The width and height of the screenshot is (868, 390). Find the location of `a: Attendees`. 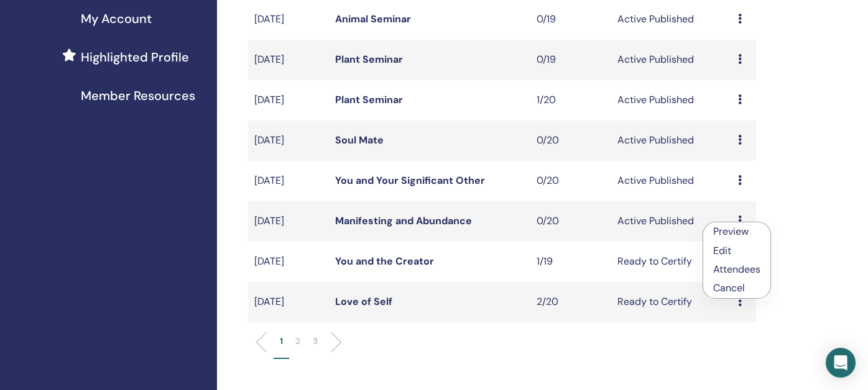

a: Attendees is located at coordinates (737, 269).